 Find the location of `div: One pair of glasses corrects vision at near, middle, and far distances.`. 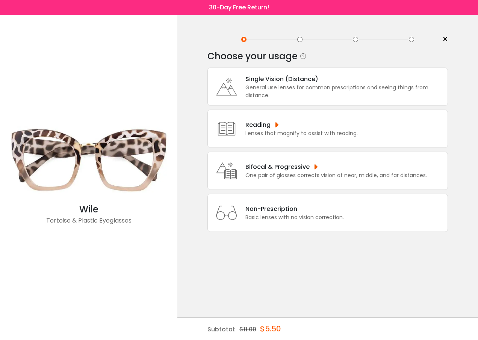

div: One pair of glasses corrects vision at near, middle, and far distances. is located at coordinates (336, 175).